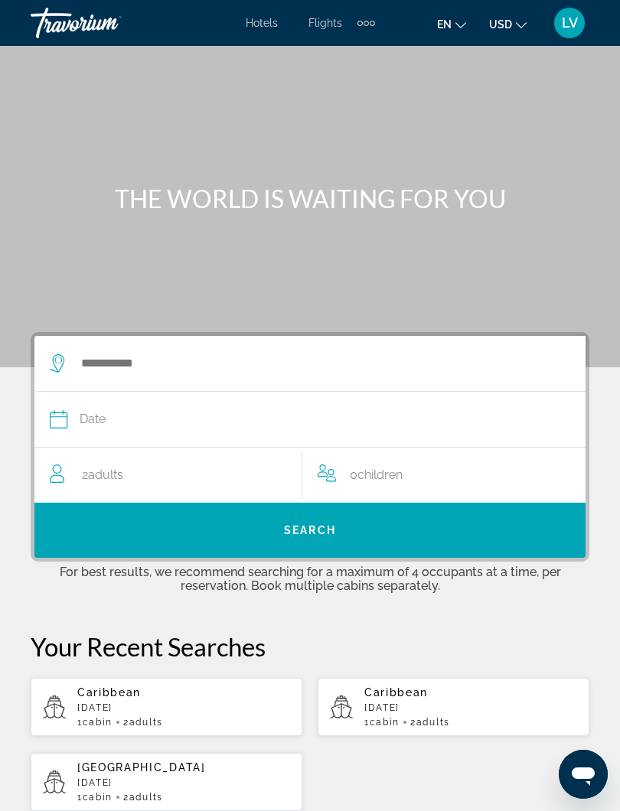  What do you see at coordinates (325, 23) in the screenshot?
I see `span: Flights` at bounding box center [325, 23].